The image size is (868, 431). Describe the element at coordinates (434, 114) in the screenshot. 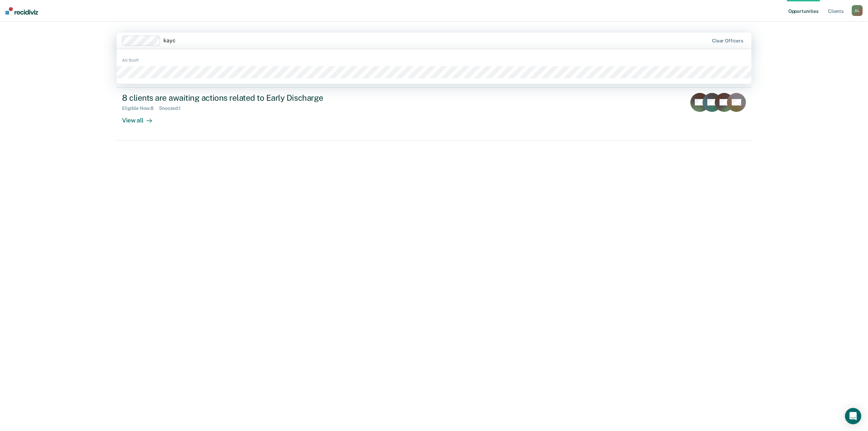

I see `a: 8 clients are awaiting actions related to Early DischargeEligible Now:8Snoozed:1View all` at that location.